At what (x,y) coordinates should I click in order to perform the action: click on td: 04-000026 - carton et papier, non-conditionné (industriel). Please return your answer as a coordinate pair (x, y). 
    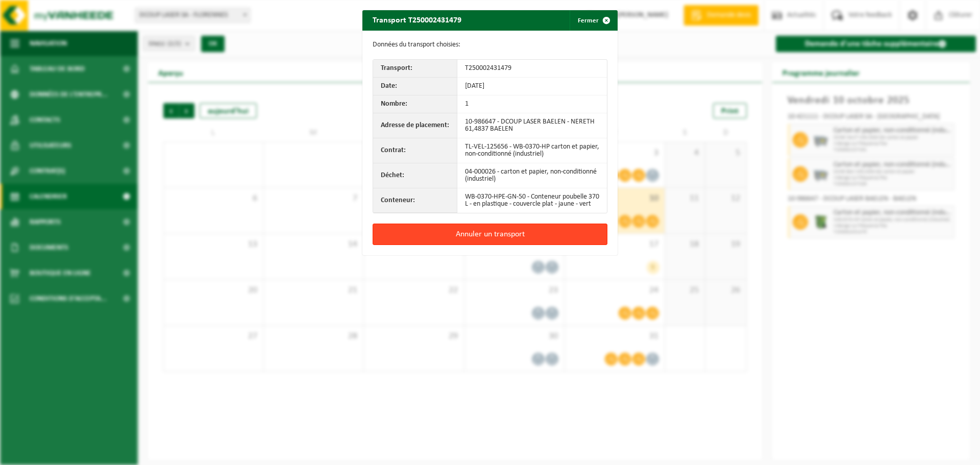
    Looking at the image, I should click on (532, 176).